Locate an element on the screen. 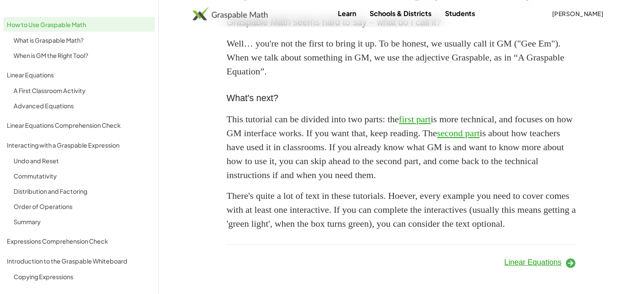  div: Undo and Reset is located at coordinates (82, 161).